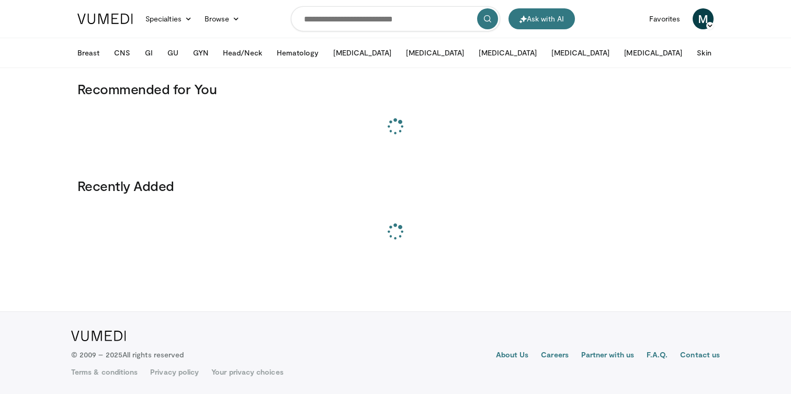  Describe the element at coordinates (88, 53) in the screenshot. I see `button: Breast` at that location.